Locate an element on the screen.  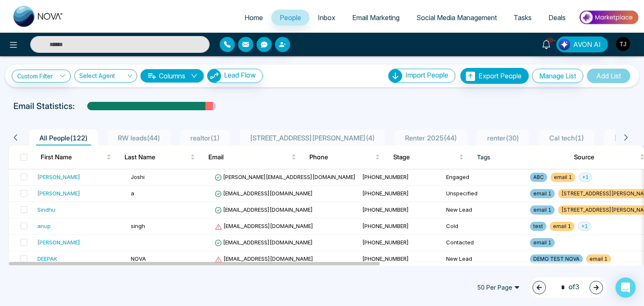
span: 50 Per Page is located at coordinates (499, 287).